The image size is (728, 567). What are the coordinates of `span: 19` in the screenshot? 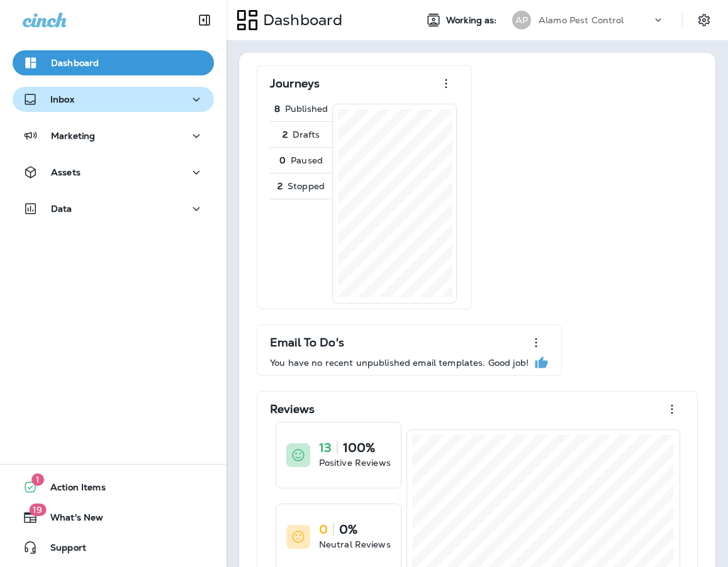 It's located at (37, 510).